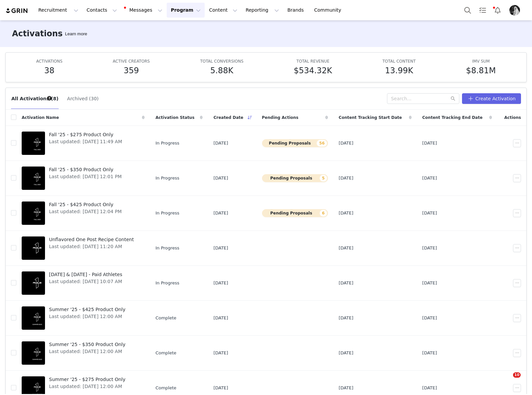 The width and height of the screenshot is (532, 395). What do you see at coordinates (481, 61) in the screenshot?
I see `span: IMV SUM` at bounding box center [481, 61].